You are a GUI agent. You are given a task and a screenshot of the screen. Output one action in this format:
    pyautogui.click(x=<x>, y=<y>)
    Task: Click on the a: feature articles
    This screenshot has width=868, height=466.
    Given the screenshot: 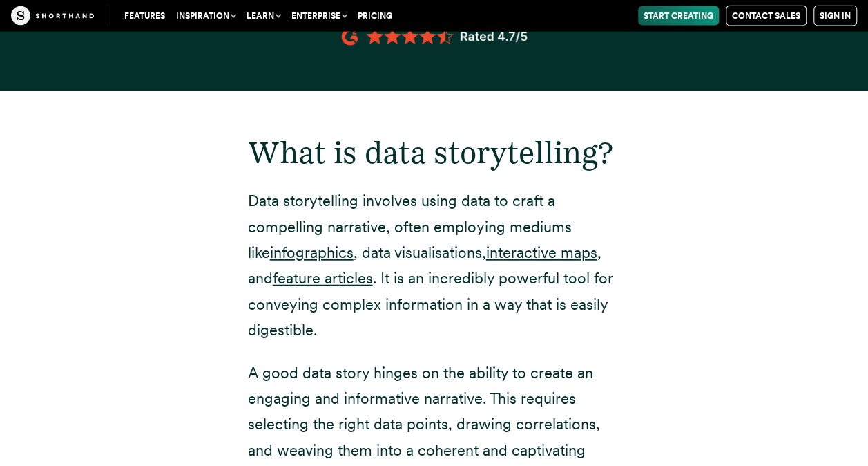 What is the action you would take?
    pyautogui.click(x=323, y=277)
    